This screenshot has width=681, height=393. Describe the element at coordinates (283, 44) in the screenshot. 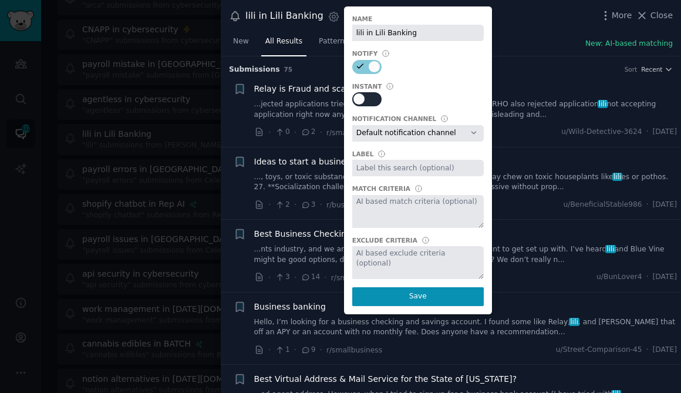

I see `a: All Results` at that location.